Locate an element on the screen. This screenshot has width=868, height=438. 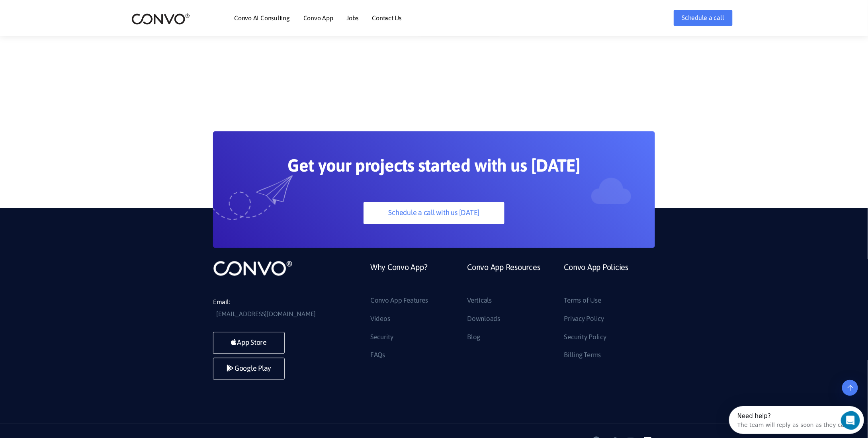
div: Need help? is located at coordinates (64, 10).